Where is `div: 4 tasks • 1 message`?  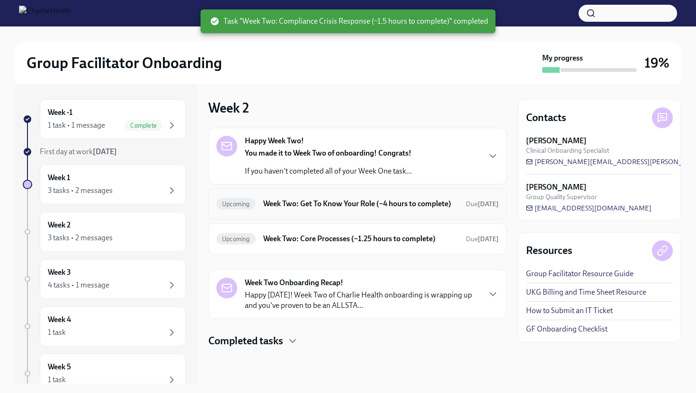
div: 4 tasks • 1 message is located at coordinates (79, 285).